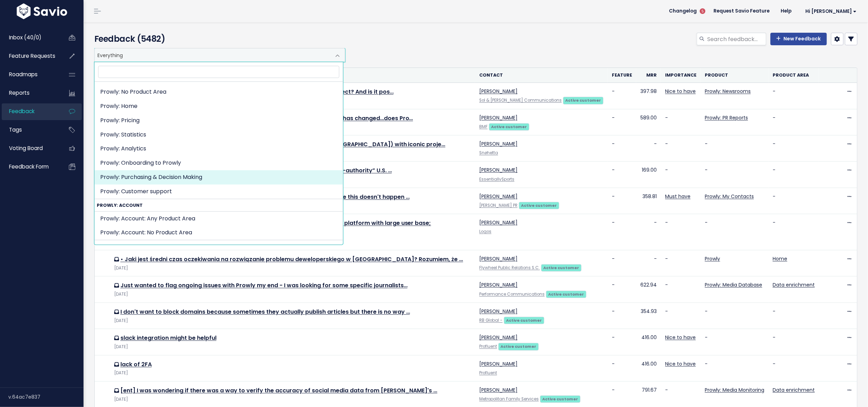  What do you see at coordinates (794, 75) in the screenshot?
I see `th: Product Area` at bounding box center [794, 75].